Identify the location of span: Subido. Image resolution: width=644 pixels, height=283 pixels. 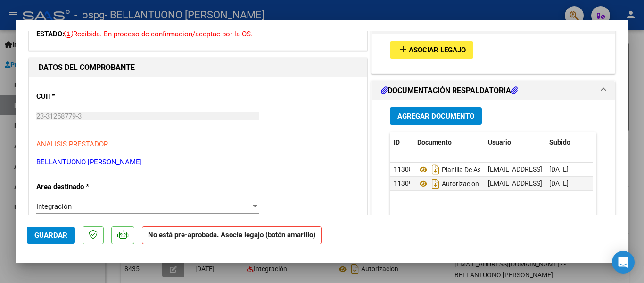
(560, 142).